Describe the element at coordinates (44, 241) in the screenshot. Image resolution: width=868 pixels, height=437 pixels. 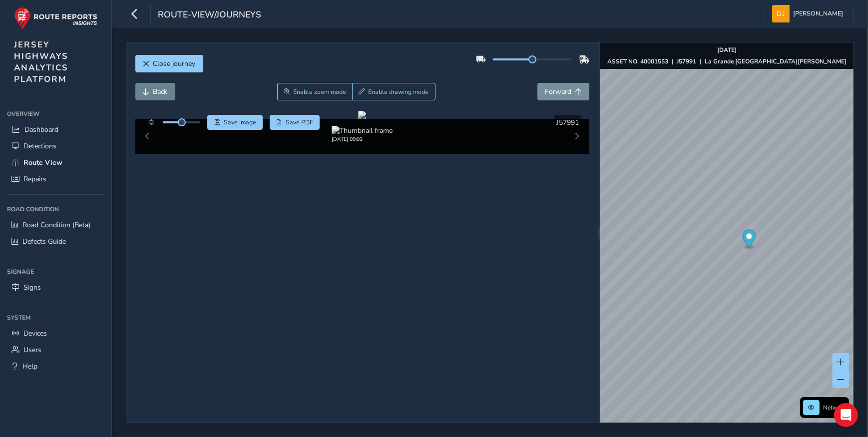
I see `span: Defects Guide` at that location.